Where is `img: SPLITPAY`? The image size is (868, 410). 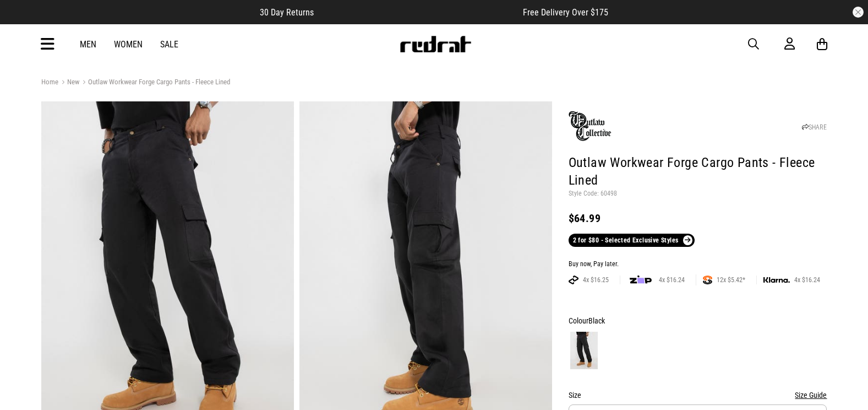
img: SPLITPAY is located at coordinates (708, 280).